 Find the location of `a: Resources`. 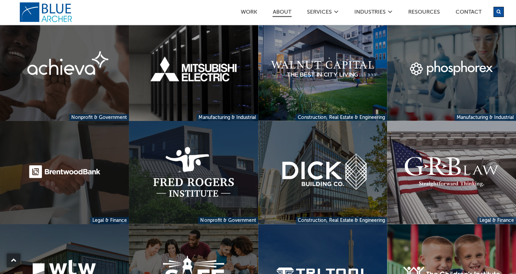

a: Resources is located at coordinates (424, 13).